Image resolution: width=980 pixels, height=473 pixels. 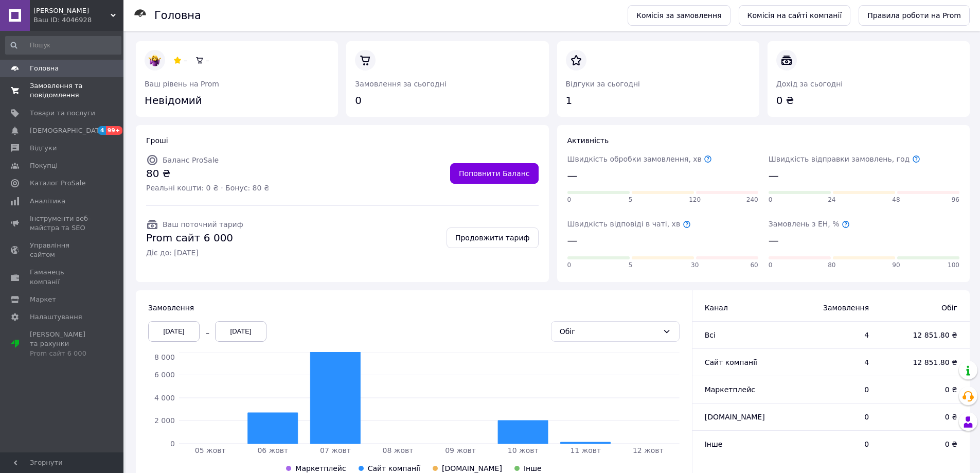 What do you see at coordinates (78, 20) in the screenshot?
I see `div: Ваш ID: 4046928` at bounding box center [78, 20].